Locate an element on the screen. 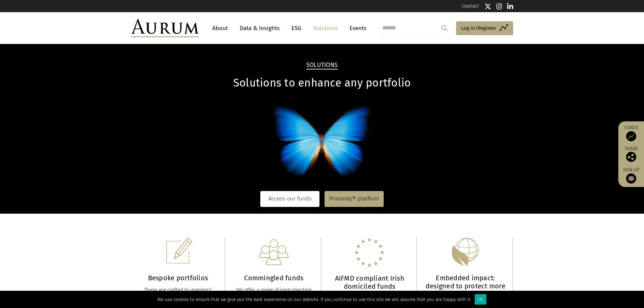 This screenshot has width=644, height=308. a: Events is located at coordinates (356, 28).